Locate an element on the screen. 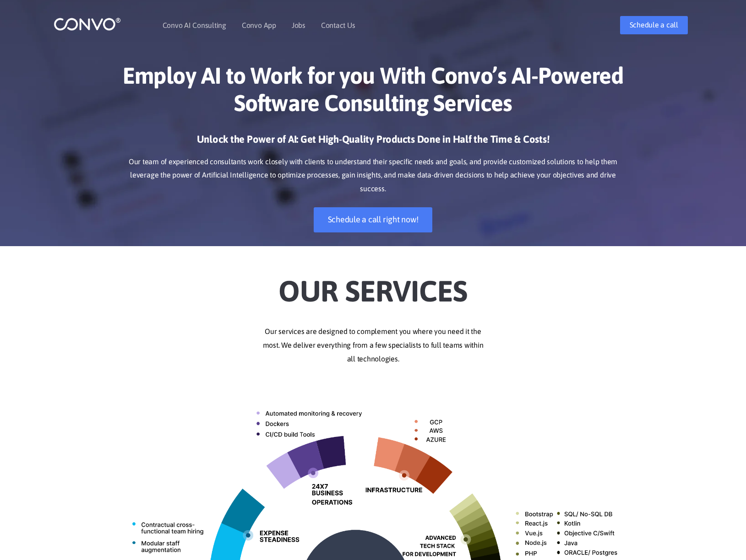  a: Jobs is located at coordinates (299, 25).